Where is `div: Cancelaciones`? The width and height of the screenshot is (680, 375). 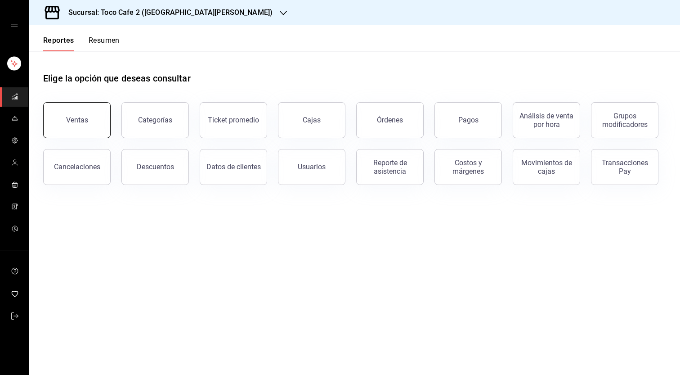 div: Cancelaciones is located at coordinates (77, 166).